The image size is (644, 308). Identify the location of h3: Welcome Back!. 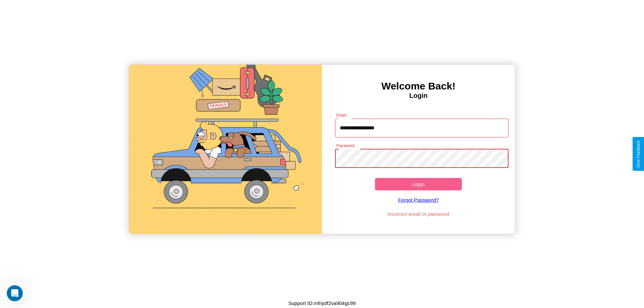
(418, 86).